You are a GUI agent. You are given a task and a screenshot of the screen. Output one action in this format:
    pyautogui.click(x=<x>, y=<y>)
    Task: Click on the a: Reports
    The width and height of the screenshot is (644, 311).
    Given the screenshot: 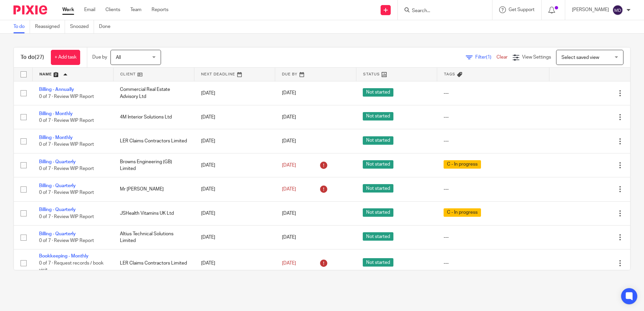 What is the action you would take?
    pyautogui.click(x=160, y=10)
    